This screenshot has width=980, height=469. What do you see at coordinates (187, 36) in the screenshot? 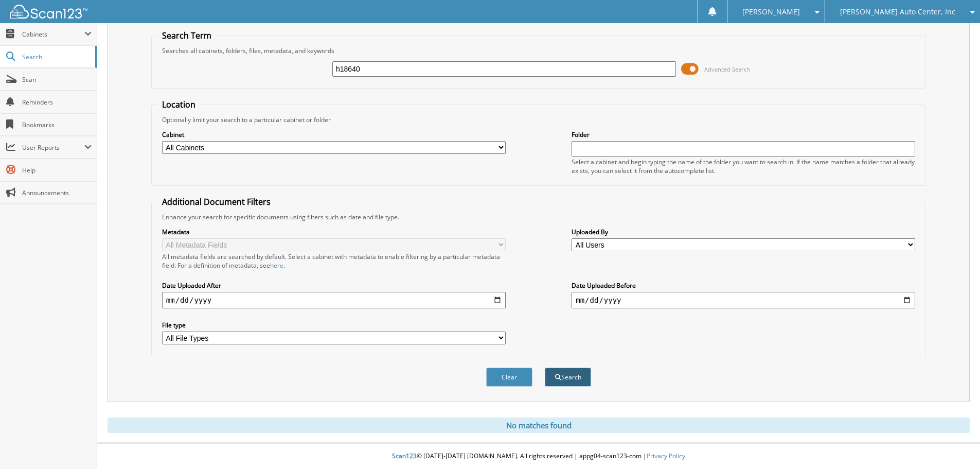
I see `legend: Search Term` at bounding box center [187, 36].